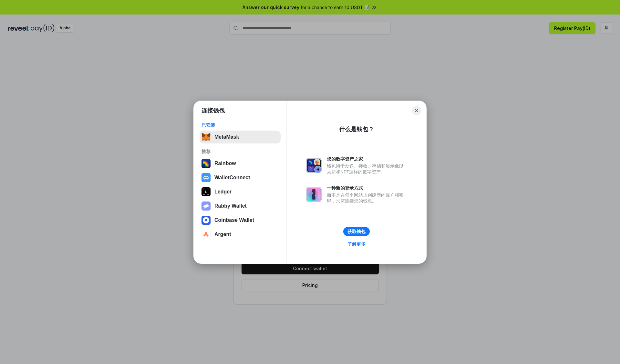 Image resolution: width=620 pixels, height=364 pixels. What do you see at coordinates (356, 232) in the screenshot?
I see `div: 获取钱包` at bounding box center [356, 232].